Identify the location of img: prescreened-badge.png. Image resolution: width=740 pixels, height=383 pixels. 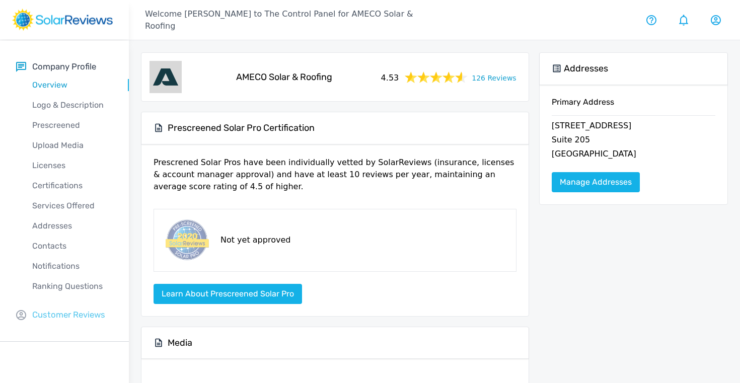
(186, 240).